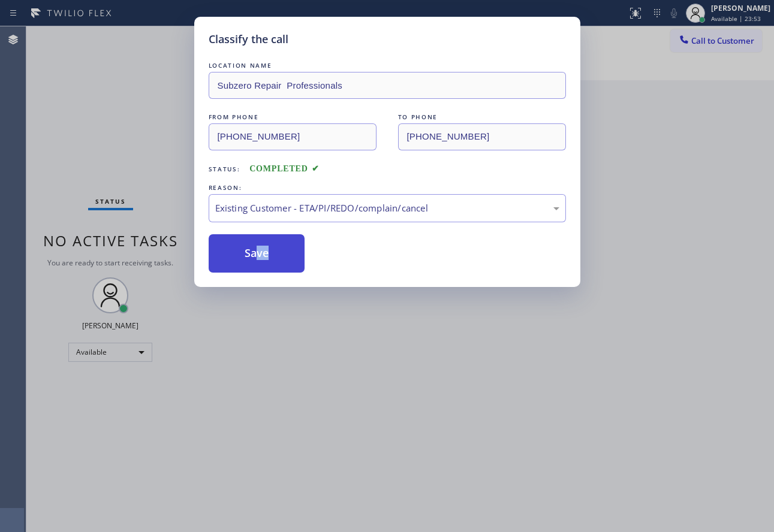  I want to click on div: REASON:, so click(387, 187).